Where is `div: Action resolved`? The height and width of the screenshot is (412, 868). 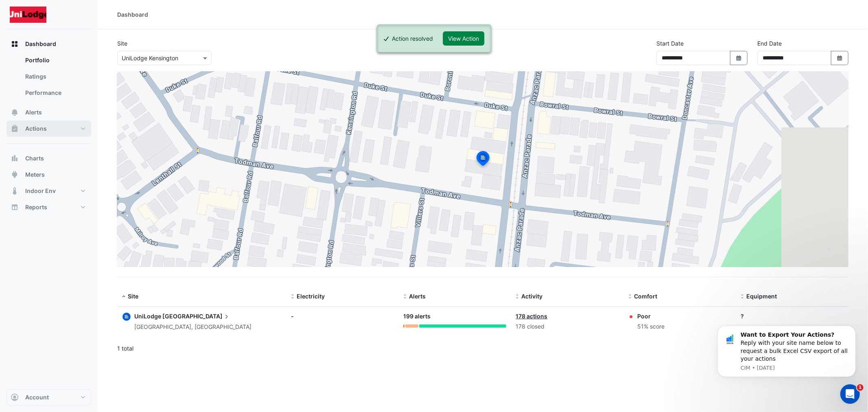
div: Action resolved is located at coordinates (412, 39).